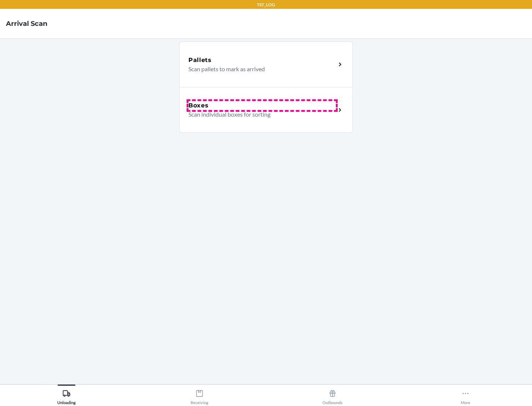 The width and height of the screenshot is (532, 406). Describe the element at coordinates (27, 24) in the screenshot. I see `h4: Arrival Scan` at that location.